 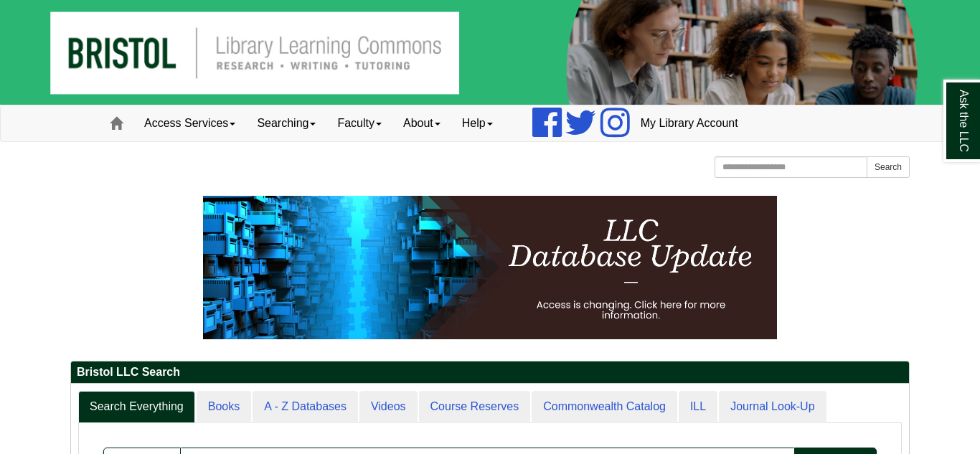 What do you see at coordinates (689, 123) in the screenshot?
I see `a: My Library Account` at bounding box center [689, 123].